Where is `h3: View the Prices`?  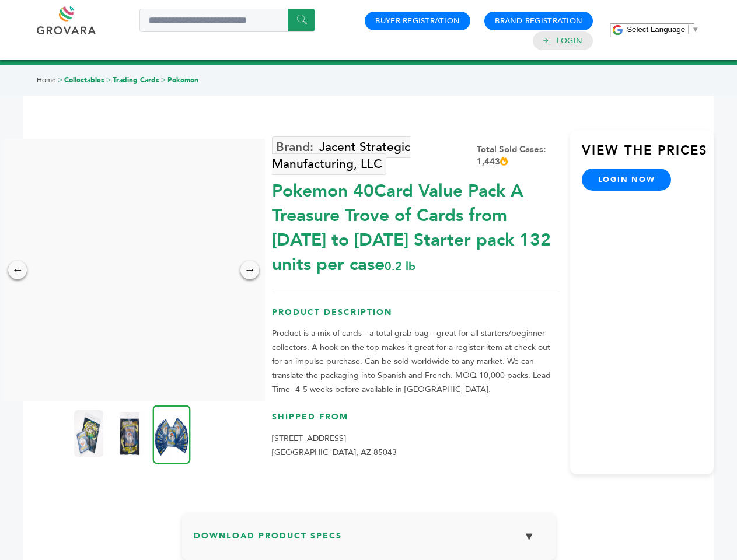 h3: View the Prices is located at coordinates (647, 155).